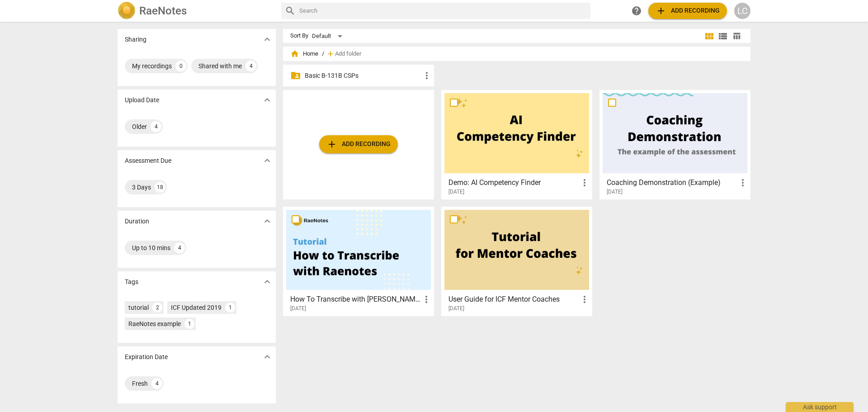 This screenshot has width=868, height=412. I want to click on h3: Demo: AI Competency Finder, so click(514, 183).